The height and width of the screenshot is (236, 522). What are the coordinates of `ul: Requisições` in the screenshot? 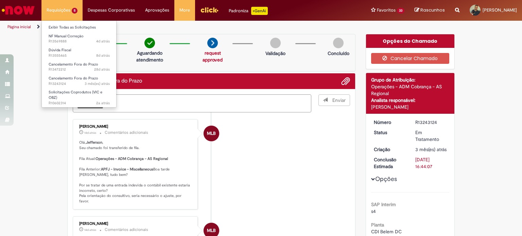 It's located at (79, 64).